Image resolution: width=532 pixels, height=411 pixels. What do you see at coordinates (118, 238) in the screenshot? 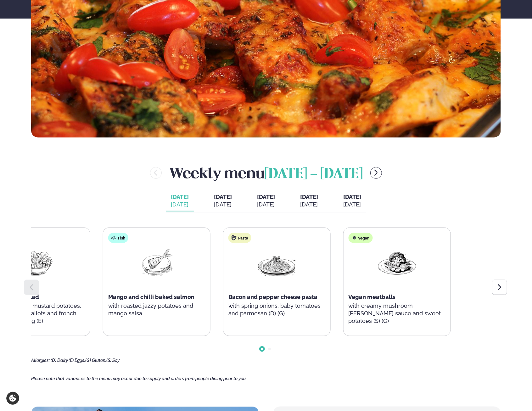
I see `div: Fish` at bounding box center [118, 238].